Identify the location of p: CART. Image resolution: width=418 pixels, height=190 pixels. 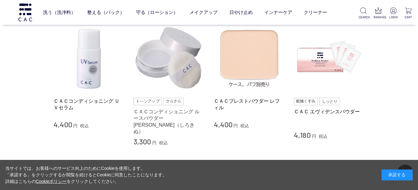
(408, 17).